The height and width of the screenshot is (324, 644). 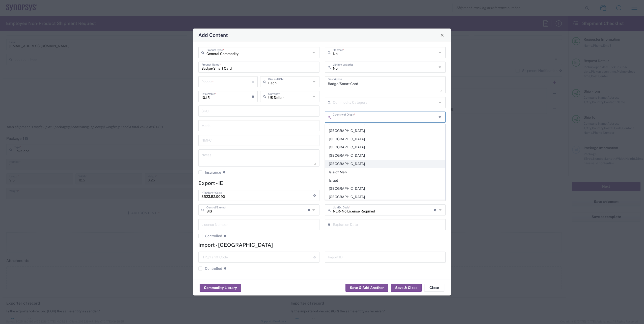 What do you see at coordinates (213, 35) in the screenshot?
I see `h4: Add Content` at bounding box center [213, 35].